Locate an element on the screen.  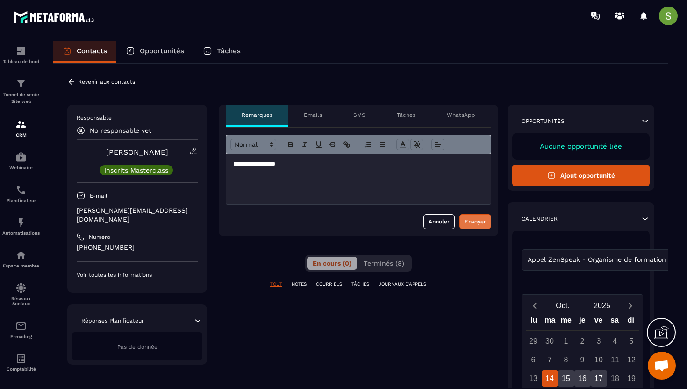
div: Ouvrir le chat is located at coordinates (662, 366).